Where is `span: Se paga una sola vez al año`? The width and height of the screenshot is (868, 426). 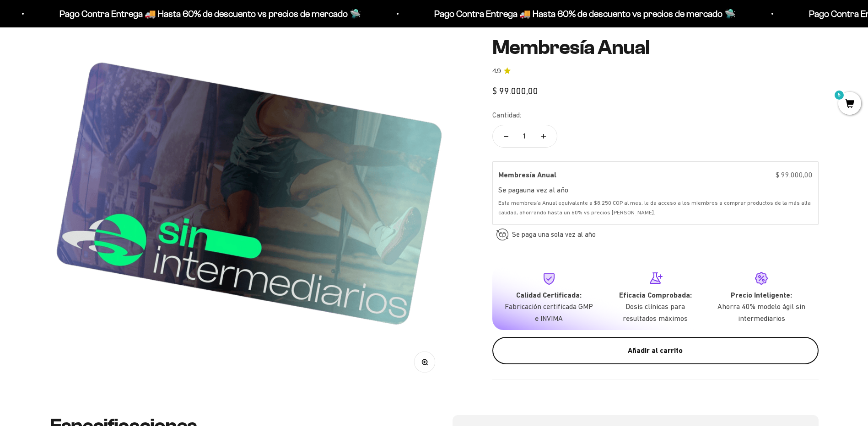
span: Se paga una sola vez al año is located at coordinates (554, 234).